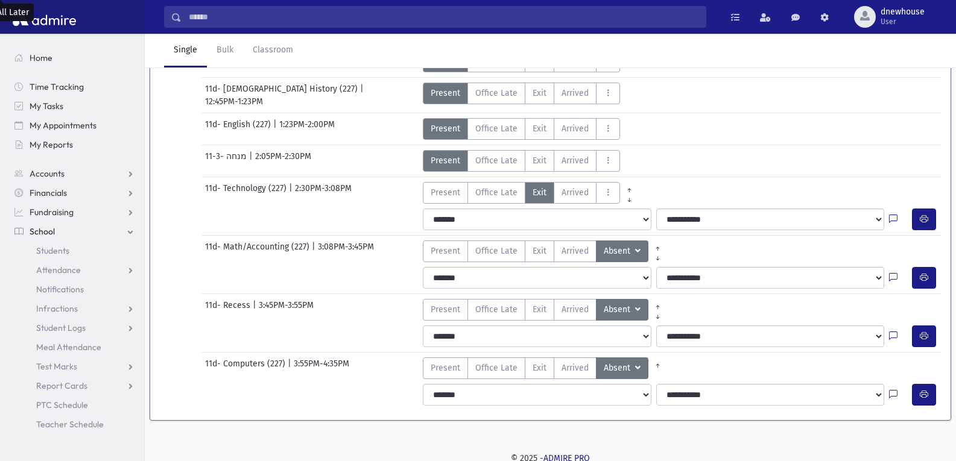 The image size is (956, 461). Describe the element at coordinates (46, 106) in the screenshot. I see `span: My Tasks` at that location.